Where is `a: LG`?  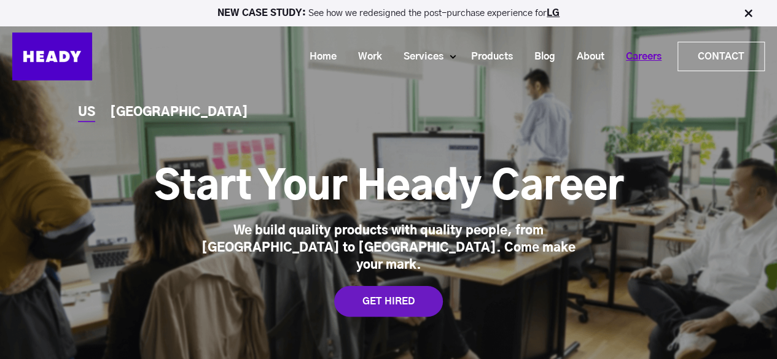
a: LG is located at coordinates (553, 13).